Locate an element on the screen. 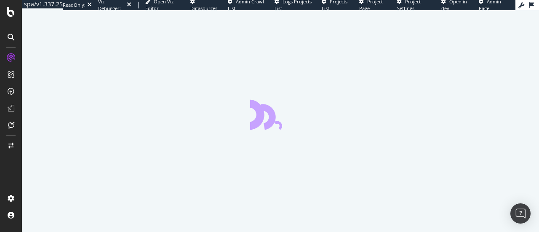  span: Datasources is located at coordinates (204, 8).